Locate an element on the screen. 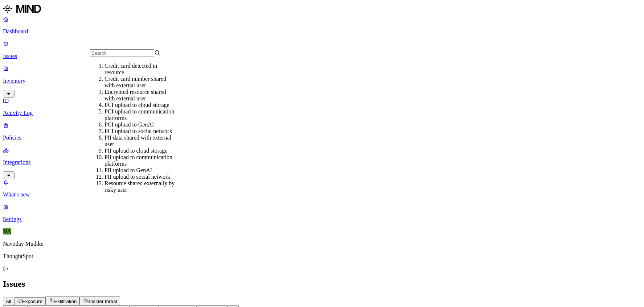  a: Issues is located at coordinates (322, 50).